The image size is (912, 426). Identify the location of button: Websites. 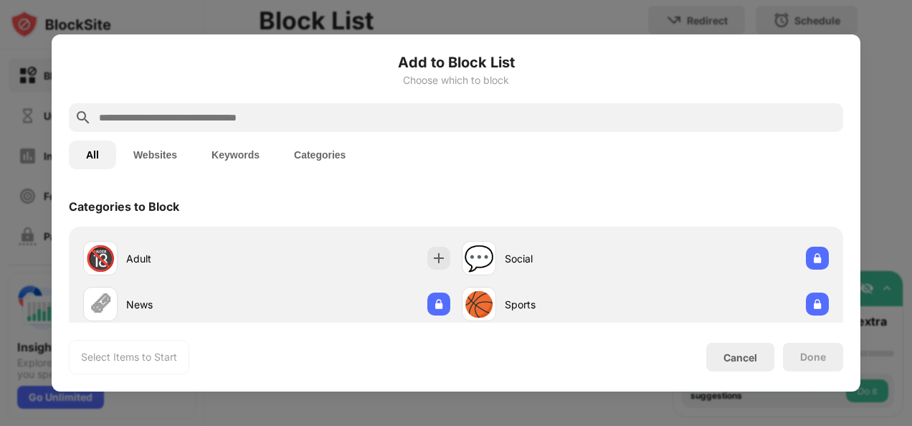
(155, 155).